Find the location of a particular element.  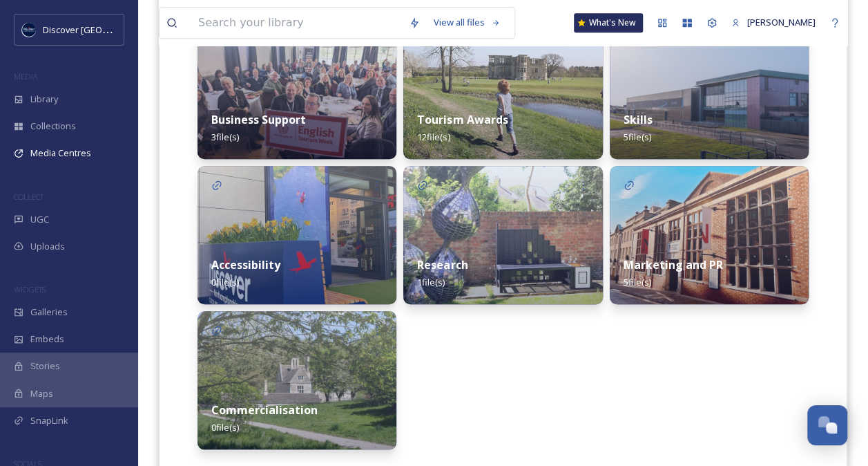

span: SnapLink is located at coordinates (49, 420).